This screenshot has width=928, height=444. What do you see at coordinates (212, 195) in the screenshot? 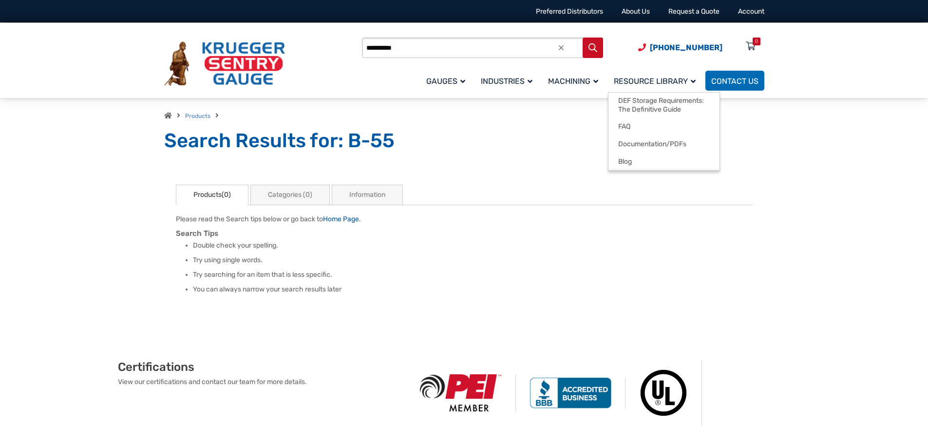
I see `a: Products(0)` at bounding box center [212, 195].